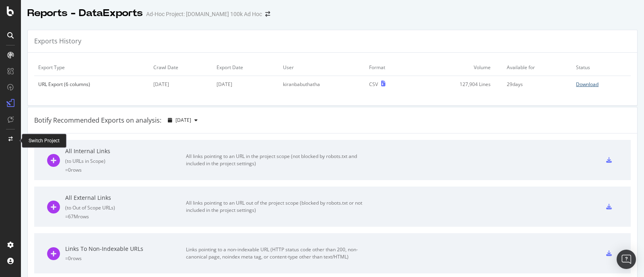 This screenshot has height=277, width=644. What do you see at coordinates (246, 68) in the screenshot?
I see `td: Export Date` at bounding box center [246, 68].